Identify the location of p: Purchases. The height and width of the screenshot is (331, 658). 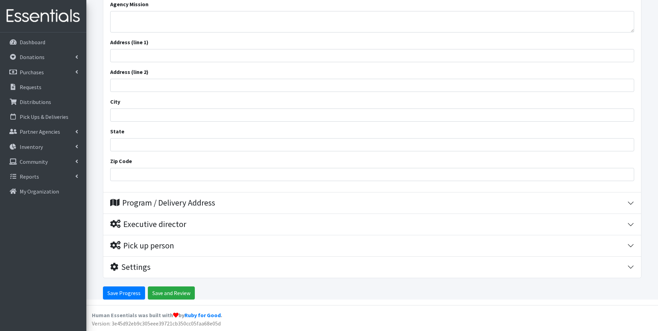
(32, 72).